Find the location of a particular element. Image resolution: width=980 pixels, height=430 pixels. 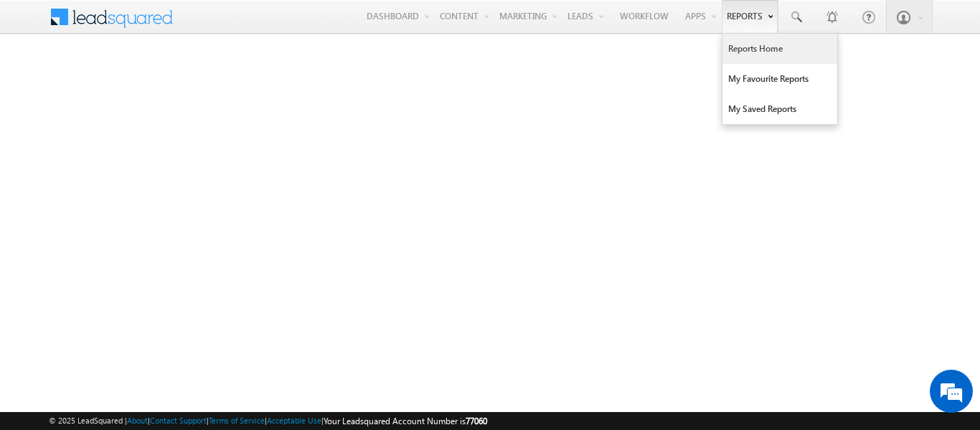

a: Acceptable Use is located at coordinates (294, 420).